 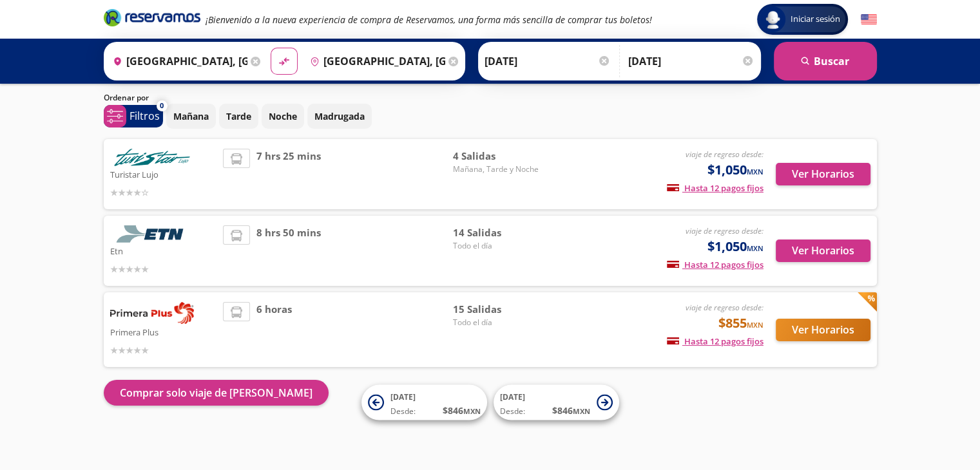 What do you see at coordinates (133, 116) in the screenshot?
I see `button: 0Filtros` at bounding box center [133, 116].